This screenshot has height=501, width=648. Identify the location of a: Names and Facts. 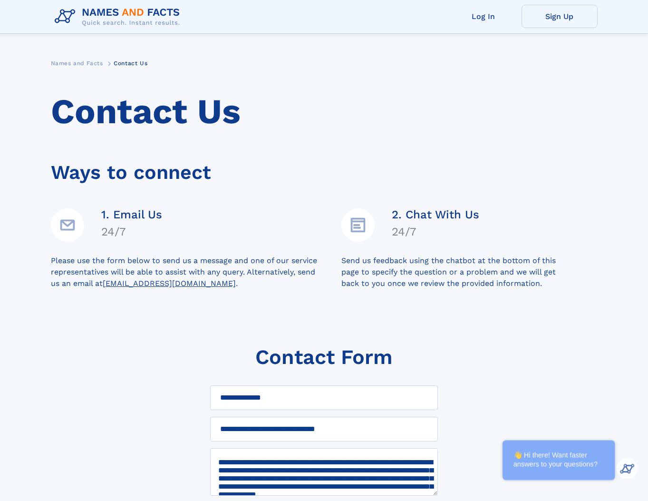
(77, 63).